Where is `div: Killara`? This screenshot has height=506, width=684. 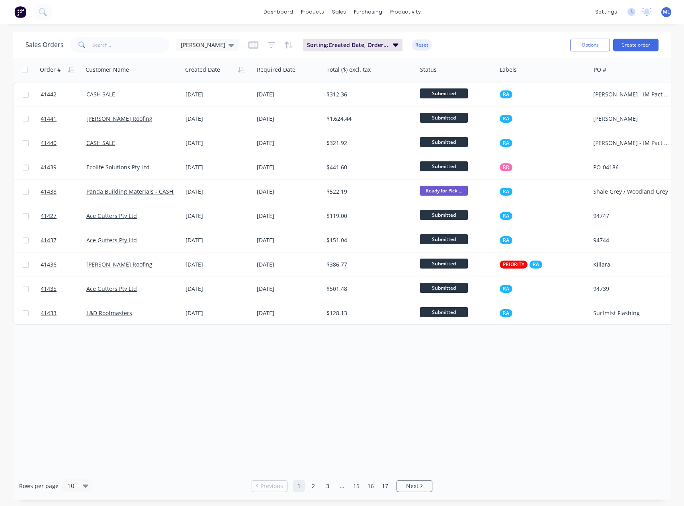
div: Killara is located at coordinates (631, 264).